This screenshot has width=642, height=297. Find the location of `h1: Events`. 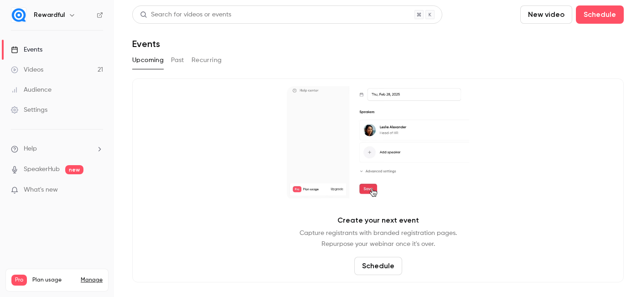

h1: Events is located at coordinates (146, 44).